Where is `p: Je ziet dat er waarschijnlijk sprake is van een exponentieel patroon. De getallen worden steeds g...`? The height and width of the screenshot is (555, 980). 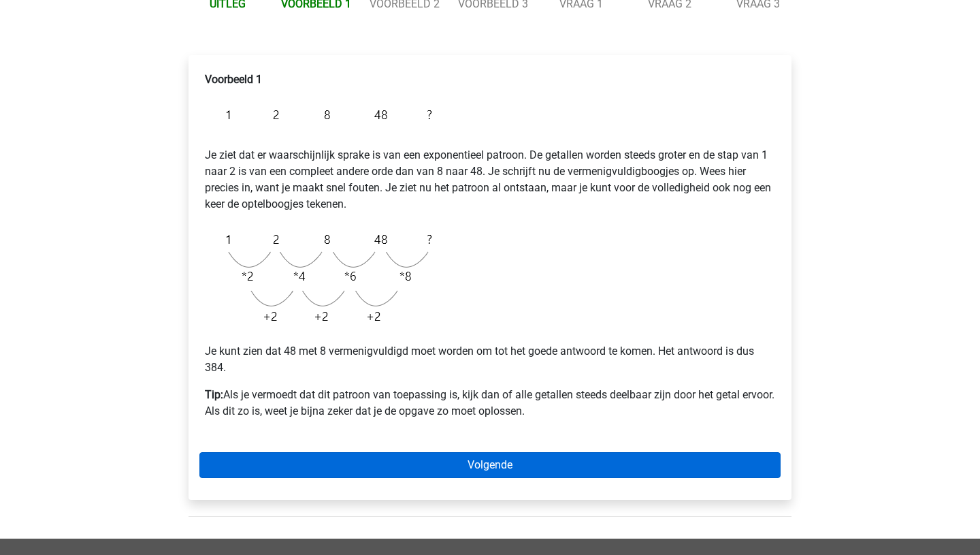
p: Je ziet dat er waarschijnlijk sprake is van een exponentieel patroon. De getallen worden steeds g... is located at coordinates (490, 172).